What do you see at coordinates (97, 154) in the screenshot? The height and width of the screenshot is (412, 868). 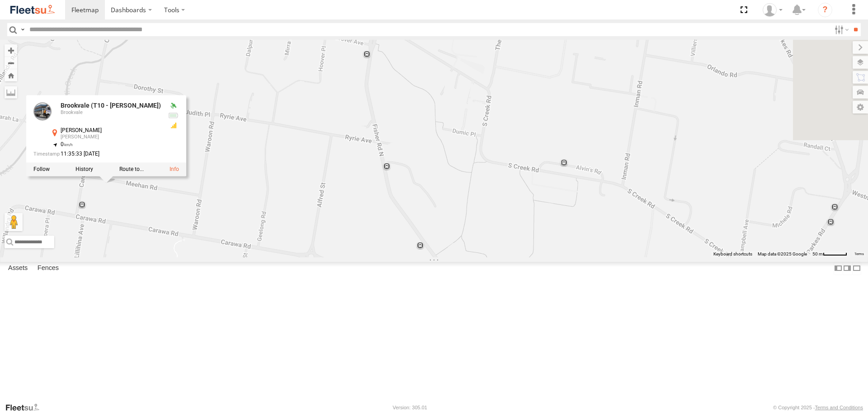 I see `div: Date/time of location update` at bounding box center [97, 154].